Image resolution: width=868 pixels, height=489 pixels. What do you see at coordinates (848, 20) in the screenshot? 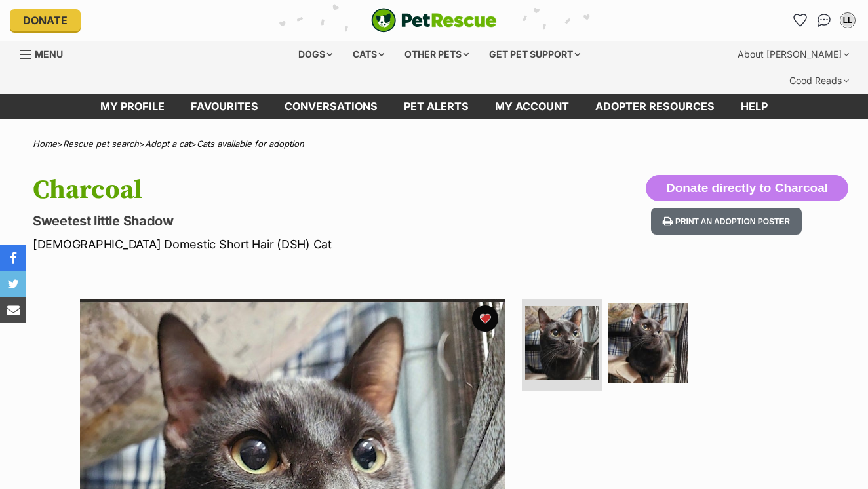
I see `div: LL` at bounding box center [848, 20].